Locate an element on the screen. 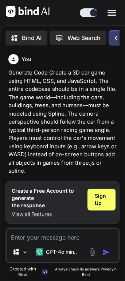 The width and height of the screenshot is (125, 281). img: Bind AI is located at coordinates (28, 11).